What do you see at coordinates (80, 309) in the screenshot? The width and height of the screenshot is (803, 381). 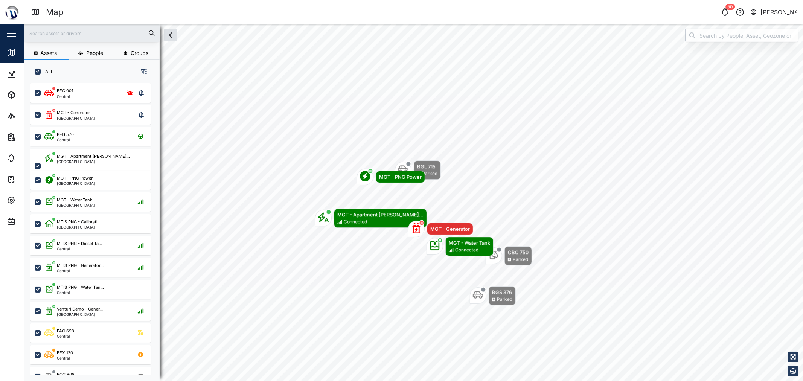 I see `div: Venturi Demo - Gener...` at bounding box center [80, 309].